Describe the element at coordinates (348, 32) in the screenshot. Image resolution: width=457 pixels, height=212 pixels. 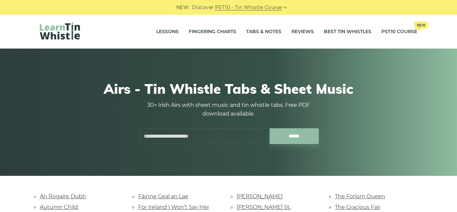
I see `a: Best Tin Whistles` at that location.